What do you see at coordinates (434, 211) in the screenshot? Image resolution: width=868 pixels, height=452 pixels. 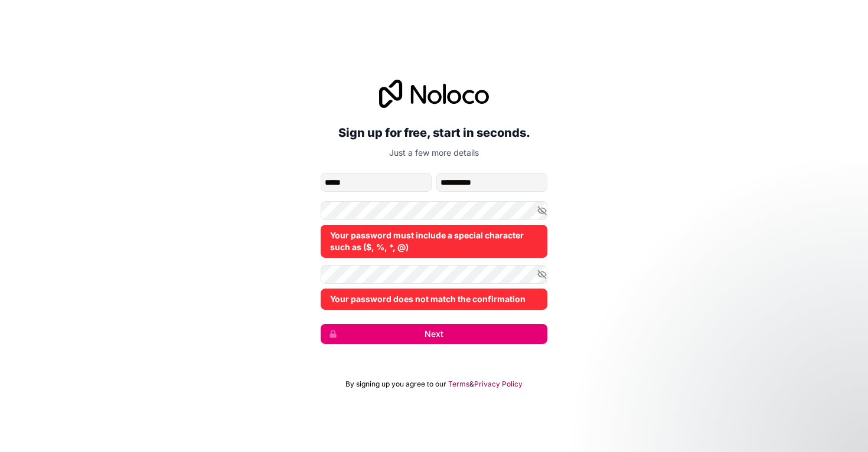 I see `input: Password` at bounding box center [434, 211].